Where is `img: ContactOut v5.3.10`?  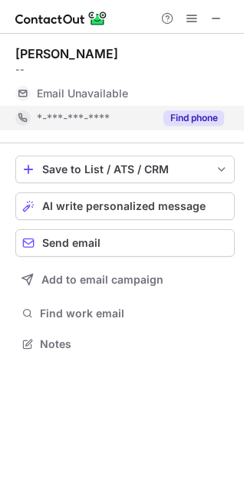 img: ContactOut v5.3.10 is located at coordinates (61, 18).